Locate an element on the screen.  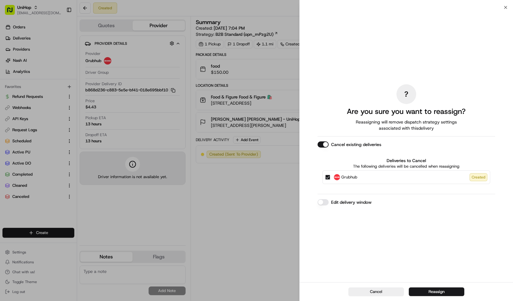
a: 📗Knowledge Base is located at coordinates (27, 92).